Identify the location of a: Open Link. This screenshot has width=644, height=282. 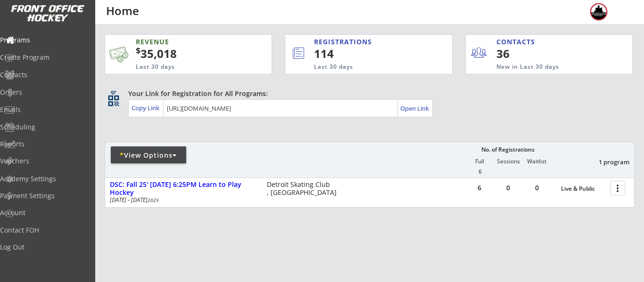
(415, 108).